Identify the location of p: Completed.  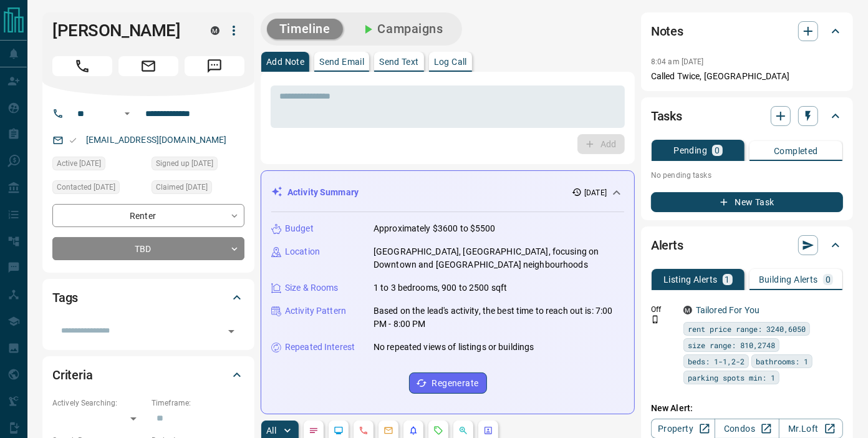
(796, 151).